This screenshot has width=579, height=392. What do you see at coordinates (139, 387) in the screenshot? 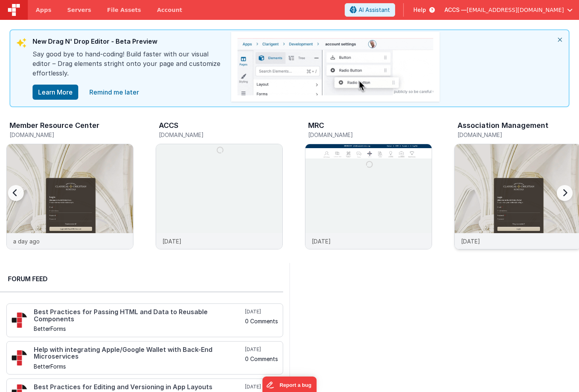
I see `h4: Best Practices for Editing and Versioning in App Layouts` at bounding box center [139, 387].